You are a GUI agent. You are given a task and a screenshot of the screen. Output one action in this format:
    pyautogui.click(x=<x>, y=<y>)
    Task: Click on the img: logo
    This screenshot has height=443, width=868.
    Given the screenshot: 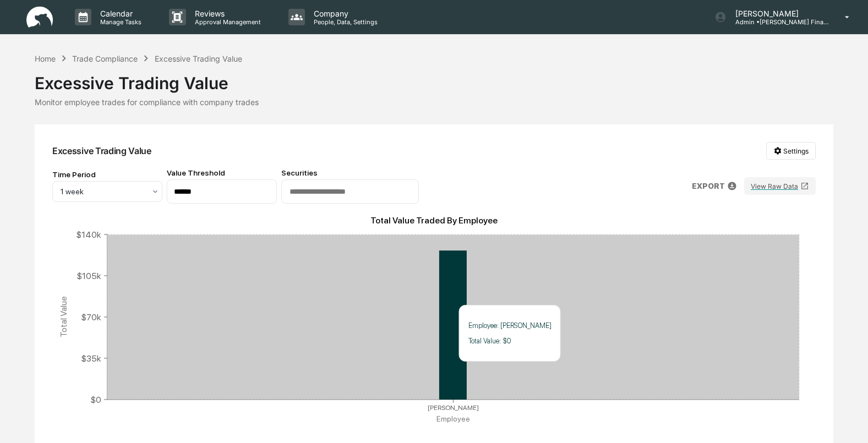 What is the action you would take?
    pyautogui.click(x=39, y=17)
    